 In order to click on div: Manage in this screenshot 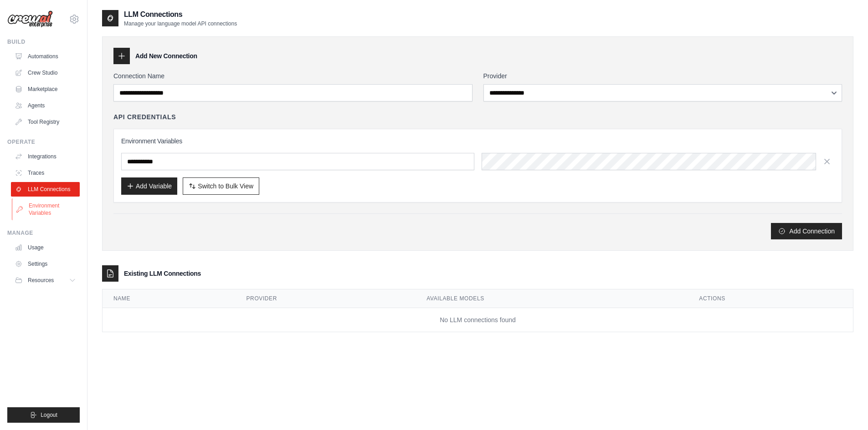, I will do `click(43, 233)`.